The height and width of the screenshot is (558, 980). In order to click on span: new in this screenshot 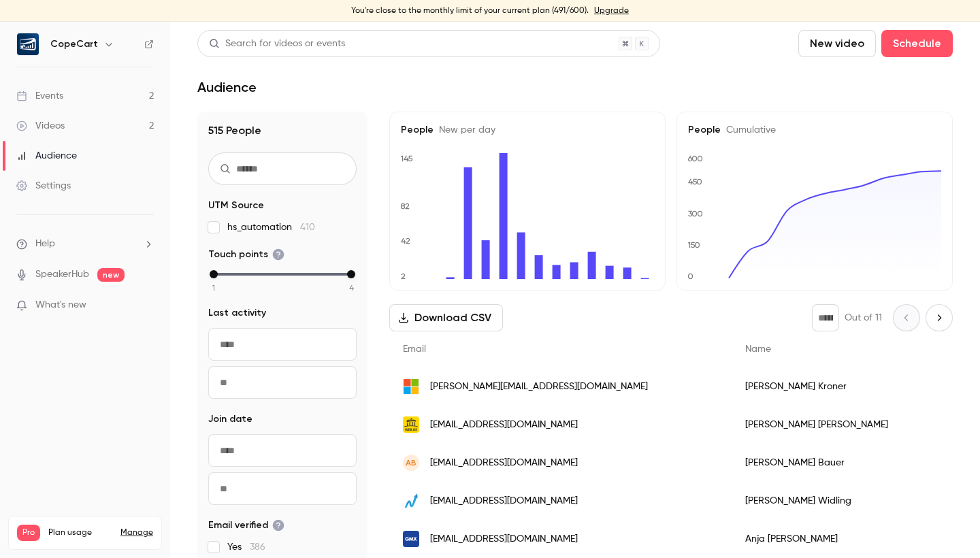, I will do `click(111, 275)`.